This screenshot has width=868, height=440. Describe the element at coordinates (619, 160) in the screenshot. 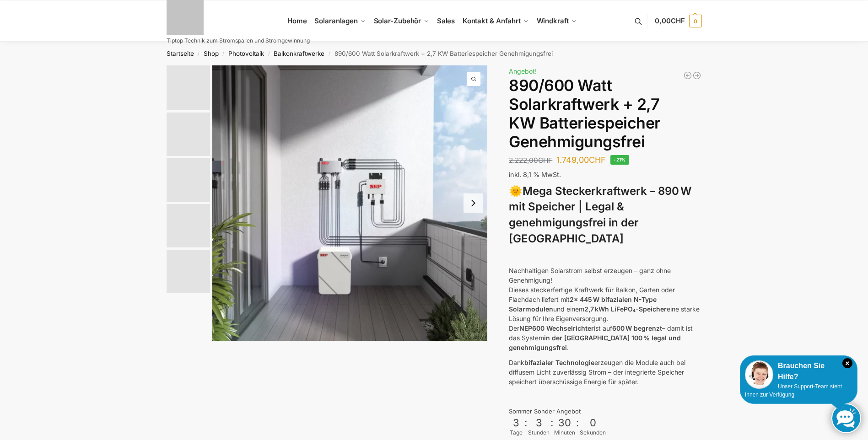

I see `span: -21%` at that location.